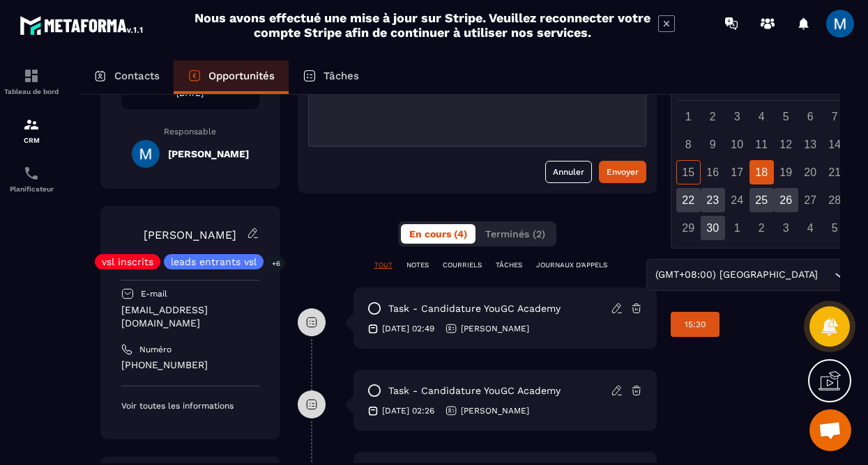  I want to click on p: CRM, so click(31, 140).